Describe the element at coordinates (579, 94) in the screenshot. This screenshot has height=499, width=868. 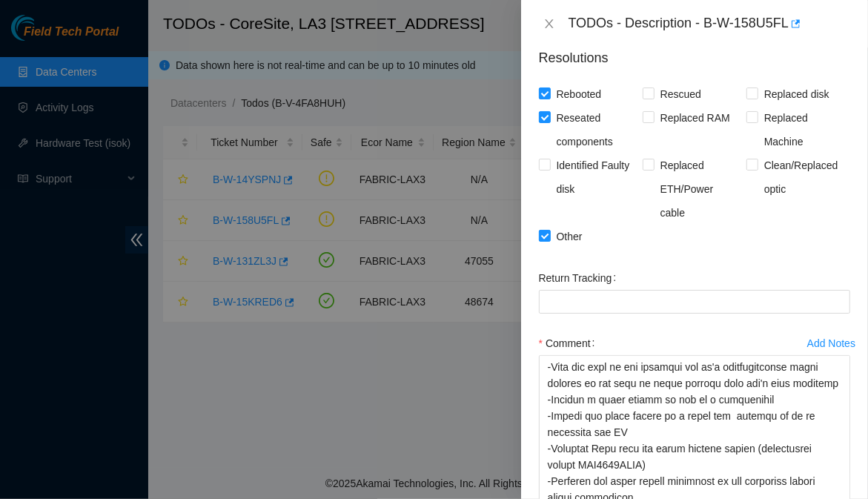
I see `span: Rebooted` at that location.